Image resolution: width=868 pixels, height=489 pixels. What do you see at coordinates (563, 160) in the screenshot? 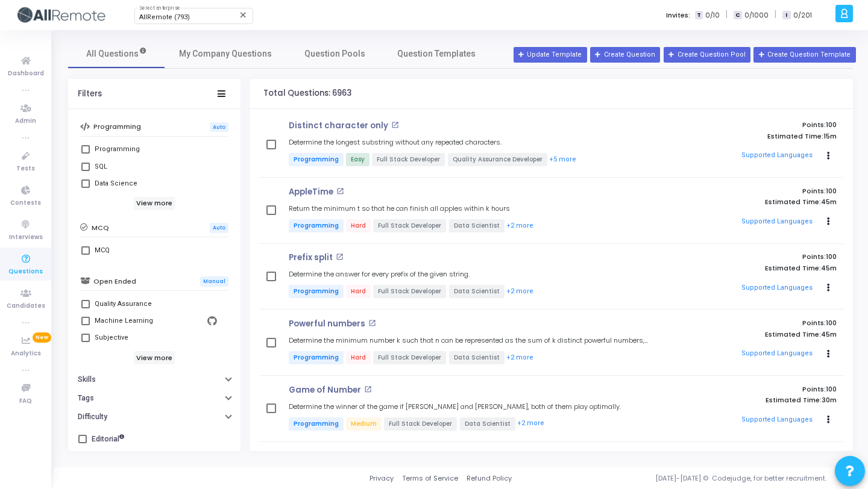
I see `button: +5 more` at bounding box center [563, 160].